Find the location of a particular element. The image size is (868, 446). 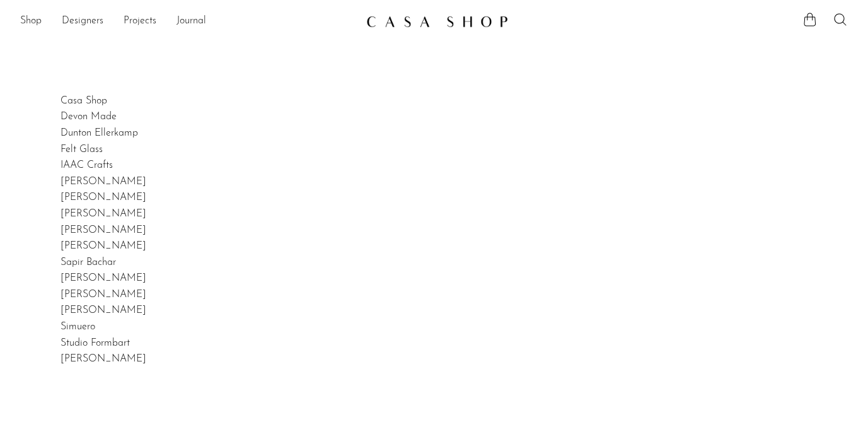

a: Dunton Ellerkamp is located at coordinates (99, 133).